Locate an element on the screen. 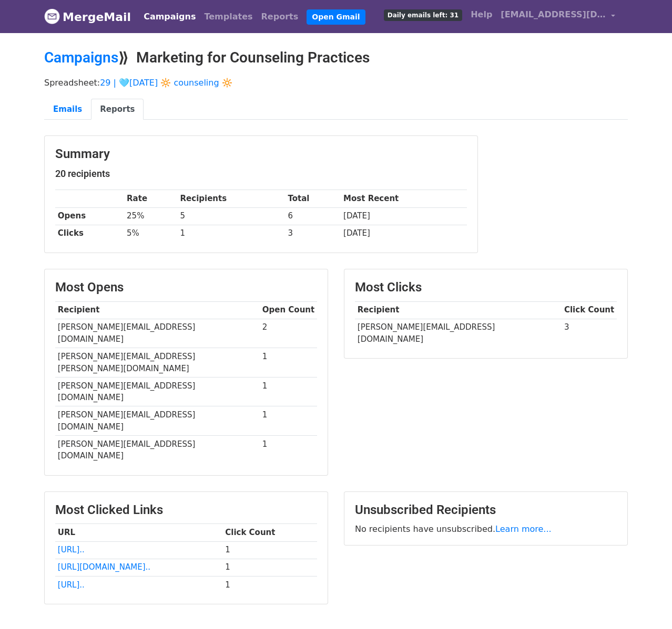  img: MergeMail logo is located at coordinates (52, 16).